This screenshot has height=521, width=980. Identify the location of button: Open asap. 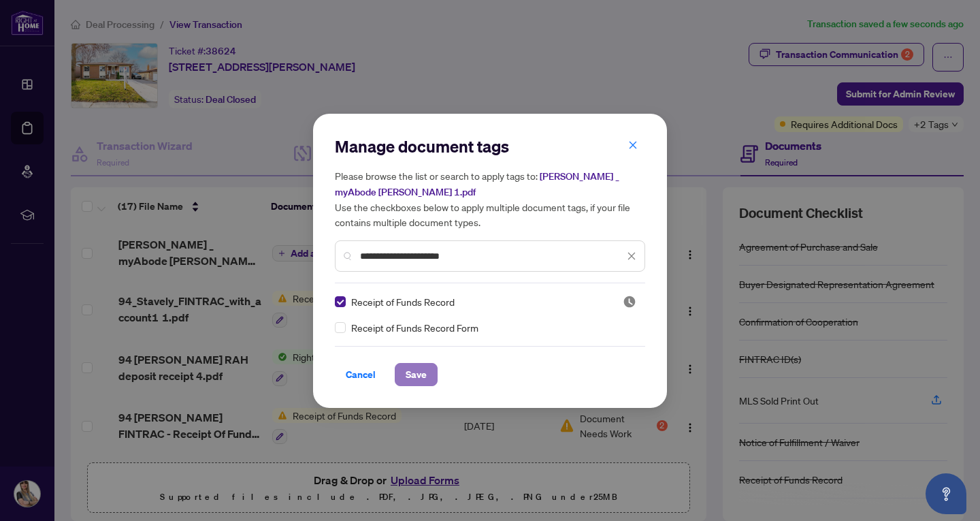
(946, 494).